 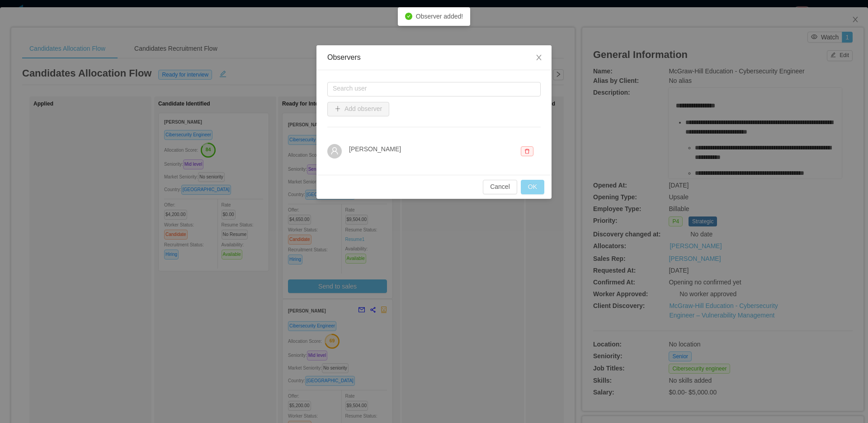 What do you see at coordinates (358, 109) in the screenshot?
I see `button: icon: plusAdd observer` at bounding box center [358, 109].